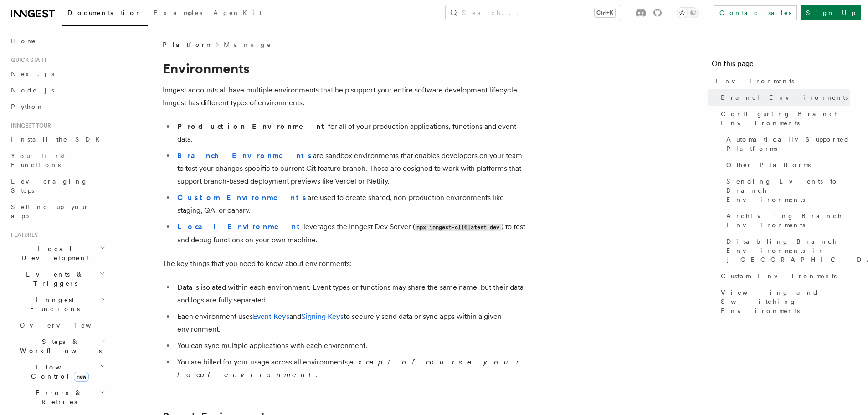 This screenshot has height=415, width=868. Describe the element at coordinates (57, 253) in the screenshot. I see `button: Local Development` at that location.